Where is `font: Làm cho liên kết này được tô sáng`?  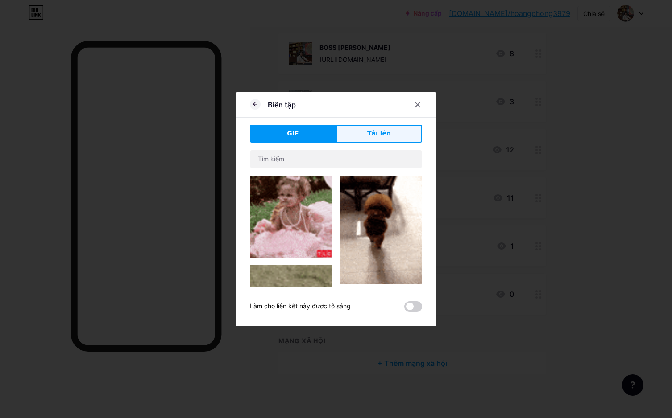
font: Làm cho liên kết này được tô sáng is located at coordinates (300, 306).